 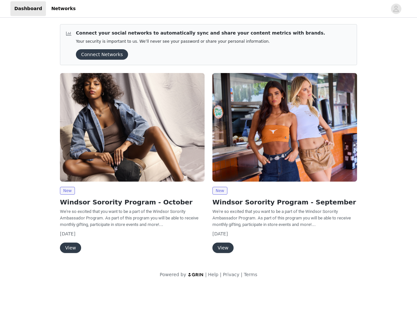 I want to click on a: Help, so click(x=214, y=275).